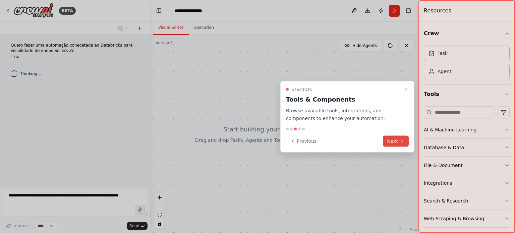  I want to click on span: Step 3 of 5, so click(302, 90).